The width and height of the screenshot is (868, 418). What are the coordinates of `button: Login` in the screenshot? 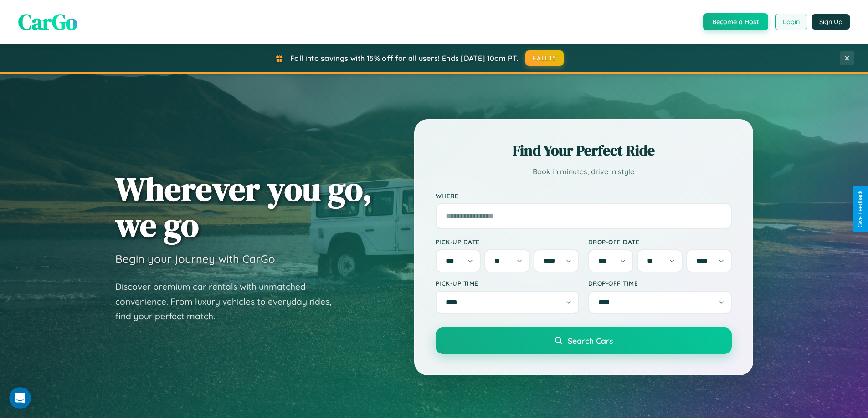 It's located at (791, 22).